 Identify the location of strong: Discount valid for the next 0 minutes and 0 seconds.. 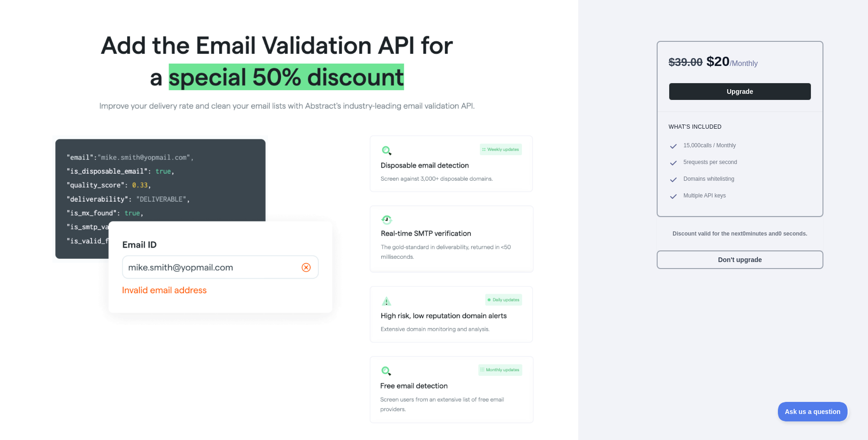
(740, 233).